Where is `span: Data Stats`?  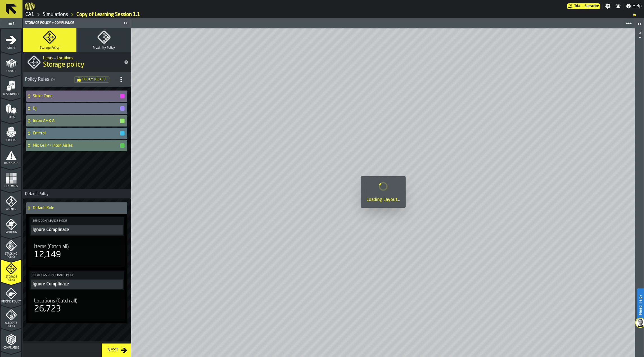
span: Data Stats is located at coordinates (11, 163).